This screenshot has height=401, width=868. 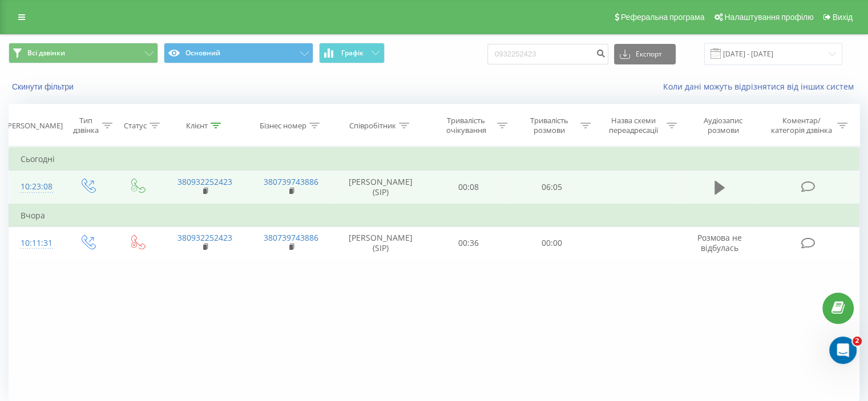 What do you see at coordinates (197, 125) in the screenshot?
I see `div: Клієнт` at bounding box center [197, 125].